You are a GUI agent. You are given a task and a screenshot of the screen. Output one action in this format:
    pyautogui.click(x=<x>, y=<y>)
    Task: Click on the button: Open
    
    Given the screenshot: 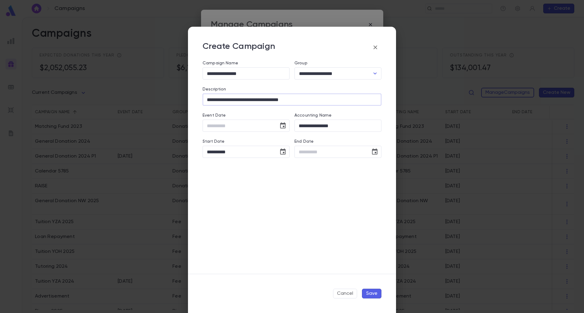 What is the action you would take?
    pyautogui.click(x=375, y=74)
    